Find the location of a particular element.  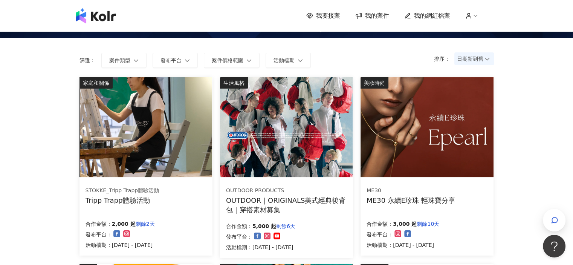

div: Tripp Trapp體驗活動 is located at coordinates (123, 200).